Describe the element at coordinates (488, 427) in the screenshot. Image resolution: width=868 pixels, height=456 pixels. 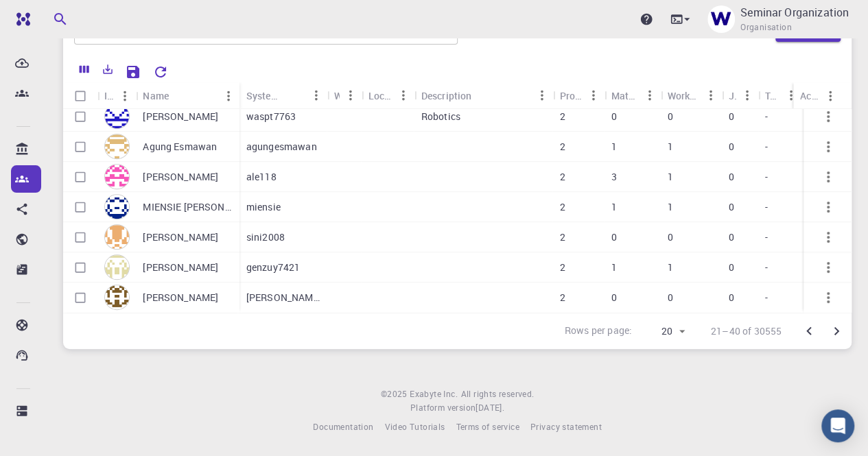
I see `a: Terms of service` at that location.